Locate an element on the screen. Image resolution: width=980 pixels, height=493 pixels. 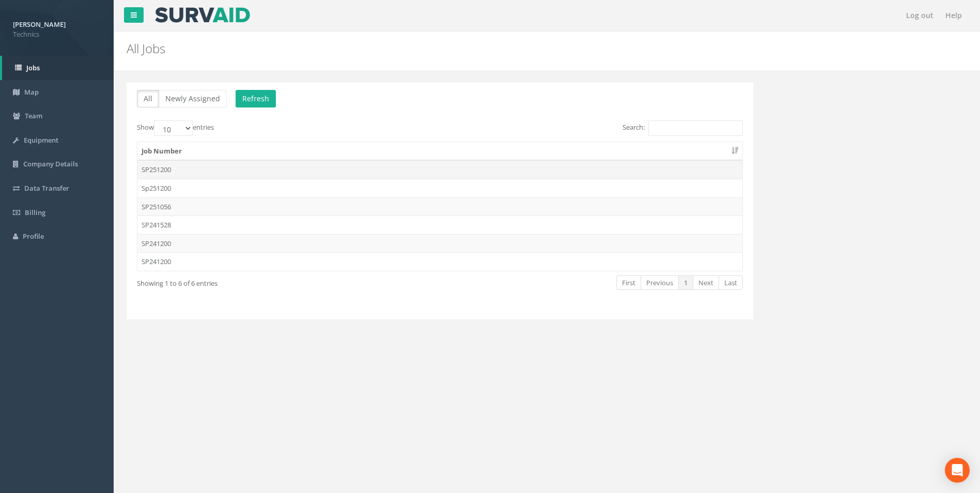
td: SP251200 is located at coordinates (439, 170).